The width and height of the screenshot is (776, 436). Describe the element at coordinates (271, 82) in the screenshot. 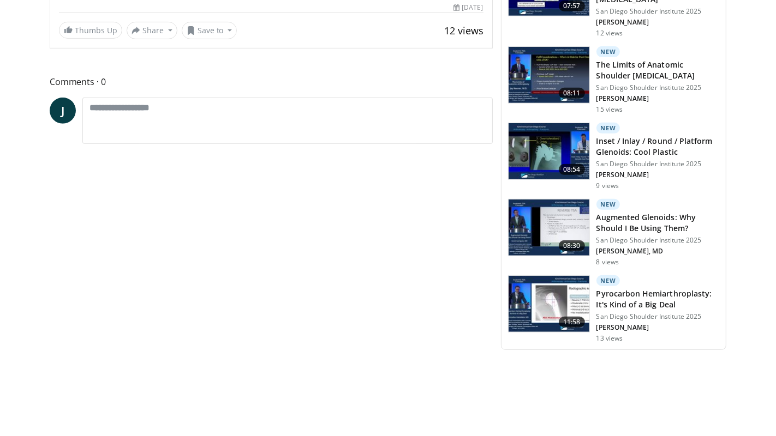

I see `span: Comments 0` at that location.